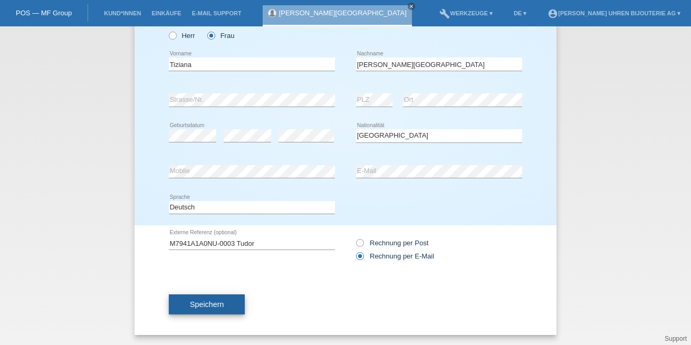 This screenshot has height=345, width=691. I want to click on a: E-Mail Support, so click(217, 13).